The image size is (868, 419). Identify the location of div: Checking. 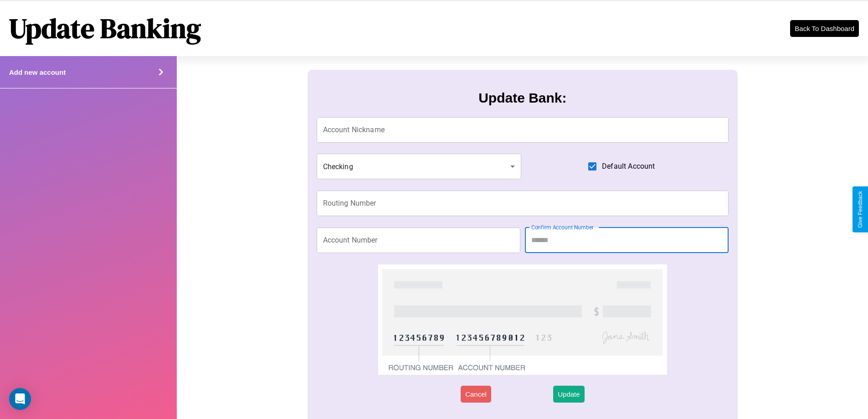
(419, 166).